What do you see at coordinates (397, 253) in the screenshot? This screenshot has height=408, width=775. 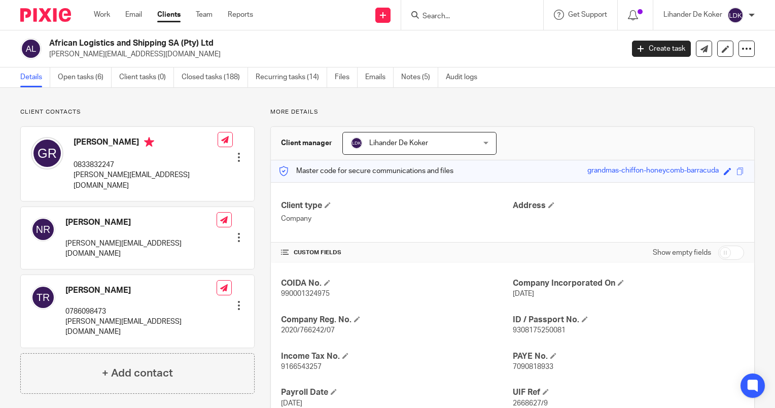 I see `h4: CUSTOM FIELDS` at bounding box center [397, 253].